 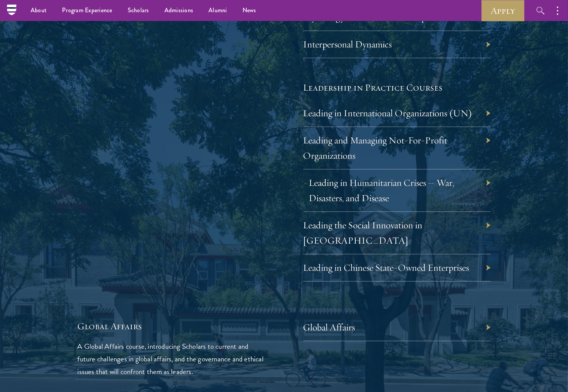 What do you see at coordinates (376, 148) in the screenshot?
I see `a: Leading and Managing Not-For-Profit Organizations` at bounding box center [376, 148].